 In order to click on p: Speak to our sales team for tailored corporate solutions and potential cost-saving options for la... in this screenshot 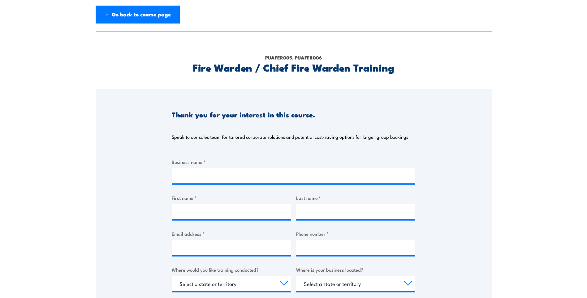, I will do `click(290, 137)`.